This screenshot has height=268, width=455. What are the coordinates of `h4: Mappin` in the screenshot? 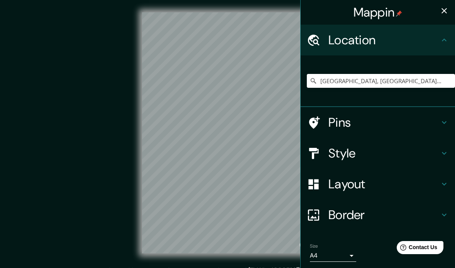 It's located at (378, 12).